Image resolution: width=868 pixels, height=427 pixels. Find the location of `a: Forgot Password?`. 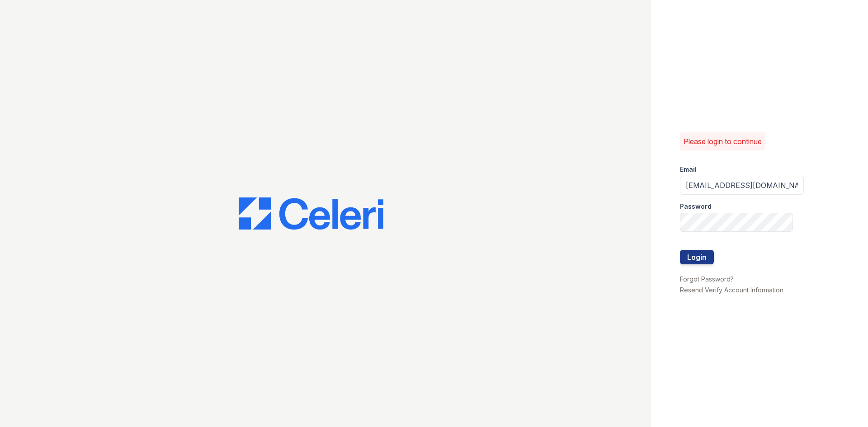

a: Forgot Password? is located at coordinates (707, 279).